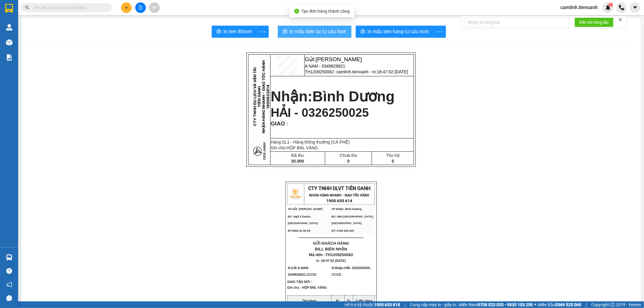 The width and height of the screenshot is (644, 308). Describe the element at coordinates (320, 112) in the screenshot. I see `span: HẢI - 0326250025` at that location.